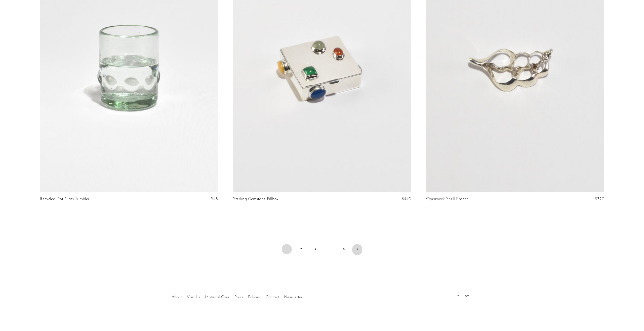 The height and width of the screenshot is (331, 644). Describe the element at coordinates (301, 249) in the screenshot. I see `a: 2` at that location.